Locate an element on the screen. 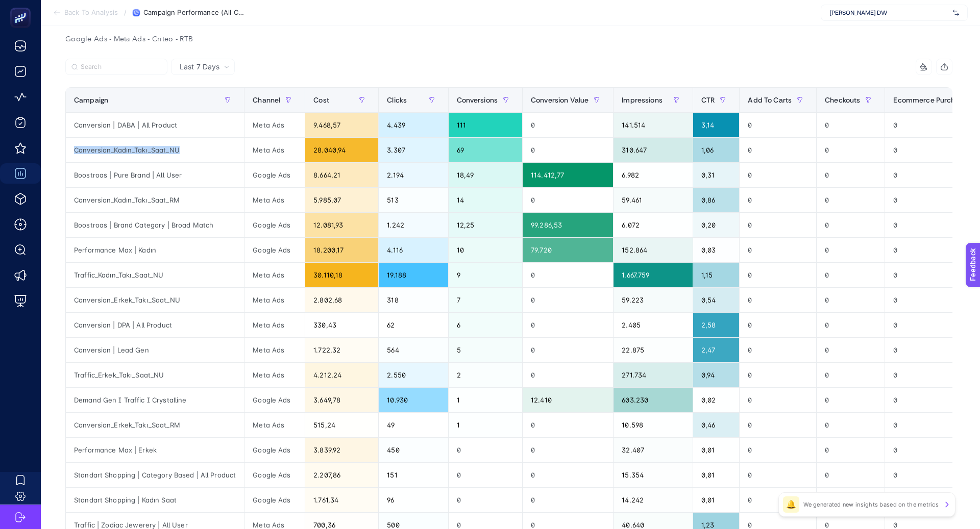  div: Traffic_Erkek_Takı_Saat_NU is located at coordinates (155, 375).